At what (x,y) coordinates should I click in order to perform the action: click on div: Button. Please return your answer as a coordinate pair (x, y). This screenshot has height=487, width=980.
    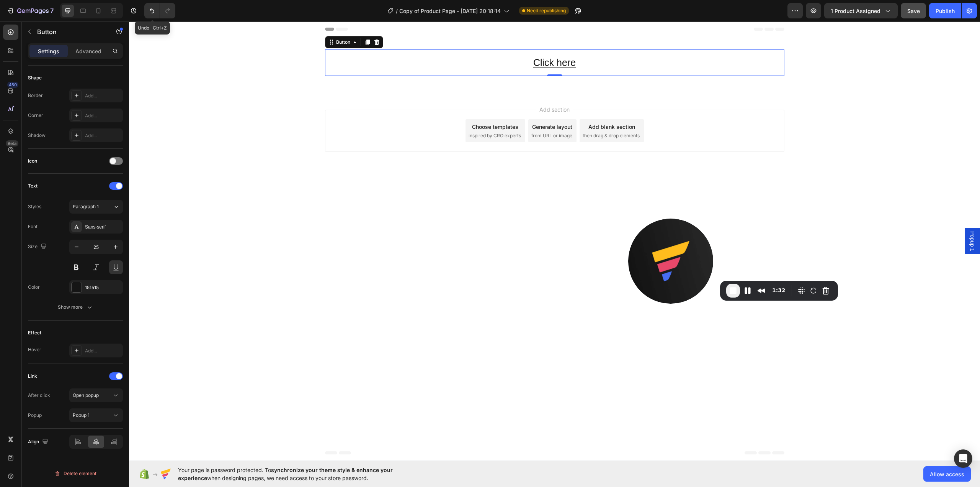
    Looking at the image, I should click on (214, 20).